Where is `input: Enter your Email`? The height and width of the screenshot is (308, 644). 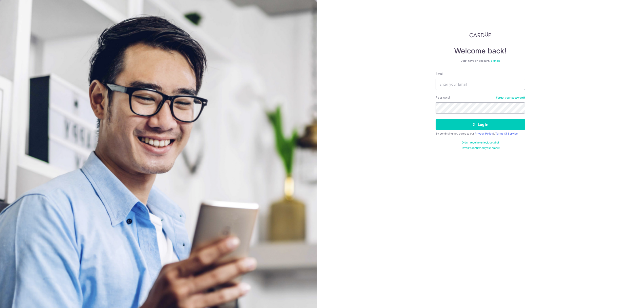
input: Enter your Email is located at coordinates (481, 84).